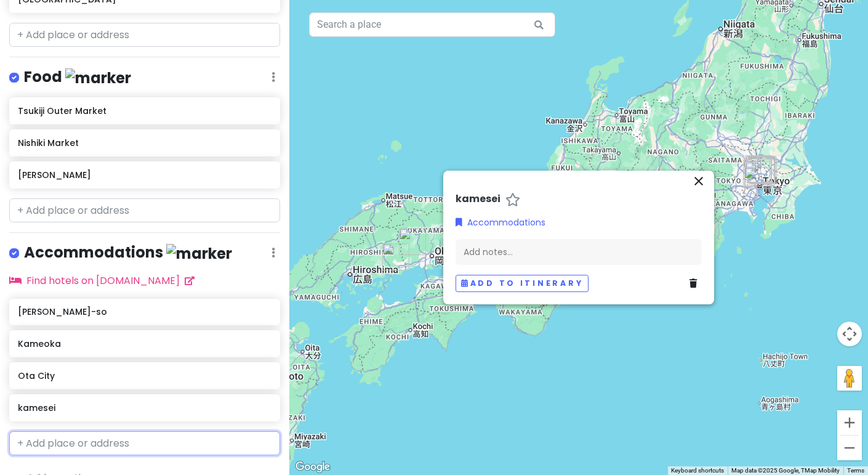 The width and height of the screenshot is (868, 475). Describe the element at coordinates (757, 173) in the screenshot. I see `div: Yoyogi Park` at that location.